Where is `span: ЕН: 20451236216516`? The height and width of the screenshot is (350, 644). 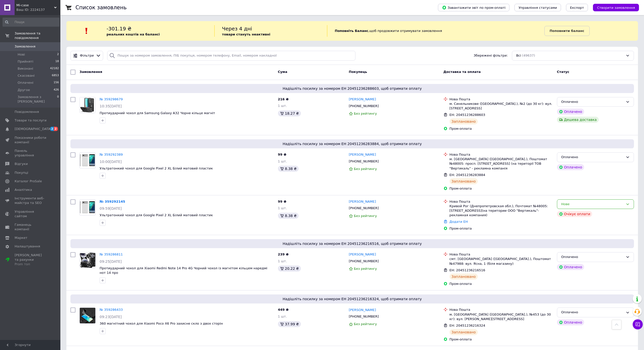 span: ЕН: 20451236216516 is located at coordinates (468, 270).